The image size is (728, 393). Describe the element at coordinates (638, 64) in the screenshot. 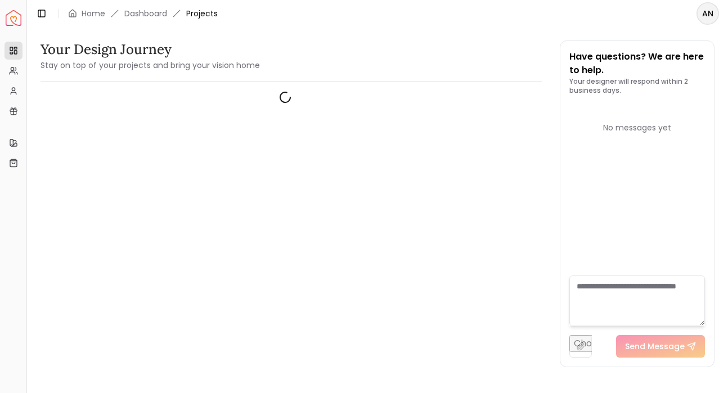

I see `p: Have questions? We are here to help.` at that location.